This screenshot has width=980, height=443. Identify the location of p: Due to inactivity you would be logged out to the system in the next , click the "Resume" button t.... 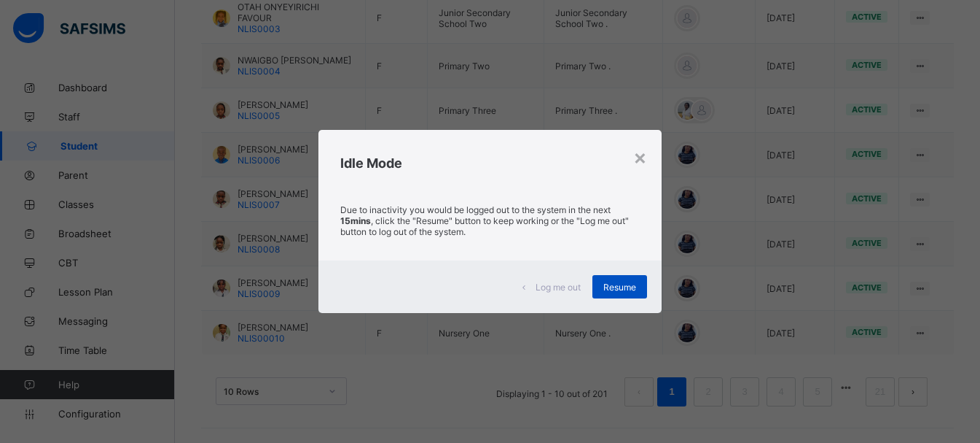
(490, 220).